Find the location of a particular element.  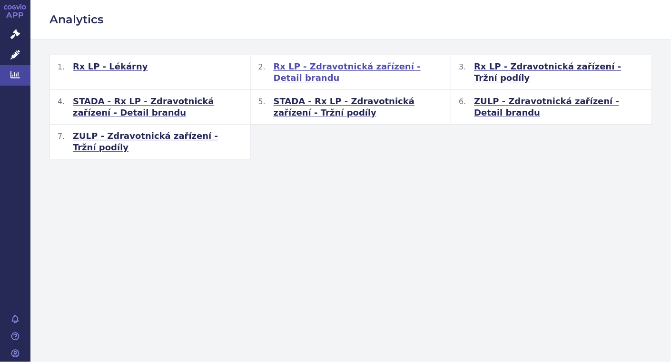

button: STADA - Rx LP - Zdravotnická zařízení - Detail brandu is located at coordinates (150, 107).